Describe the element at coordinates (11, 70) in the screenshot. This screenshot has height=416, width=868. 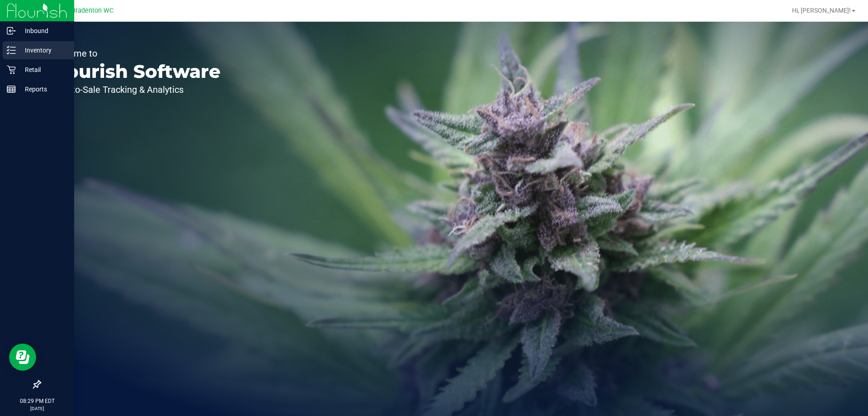
I see `inline-svg: Retail` at that location.